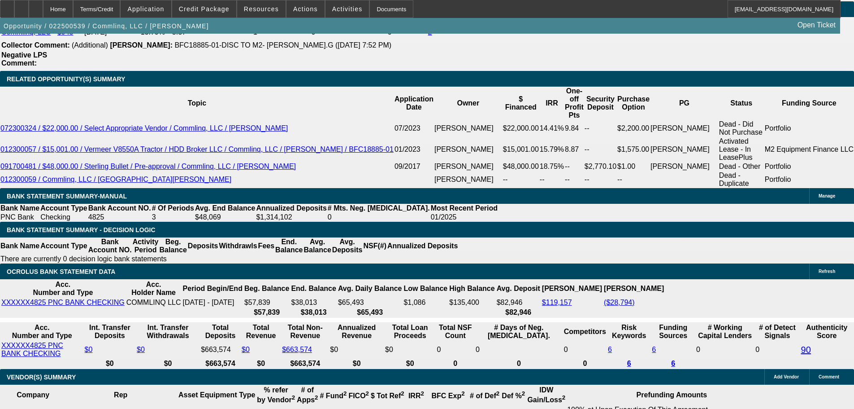 The image size is (854, 409). Describe the element at coordinates (575, 149) in the screenshot. I see `td: 8.87` at that location.